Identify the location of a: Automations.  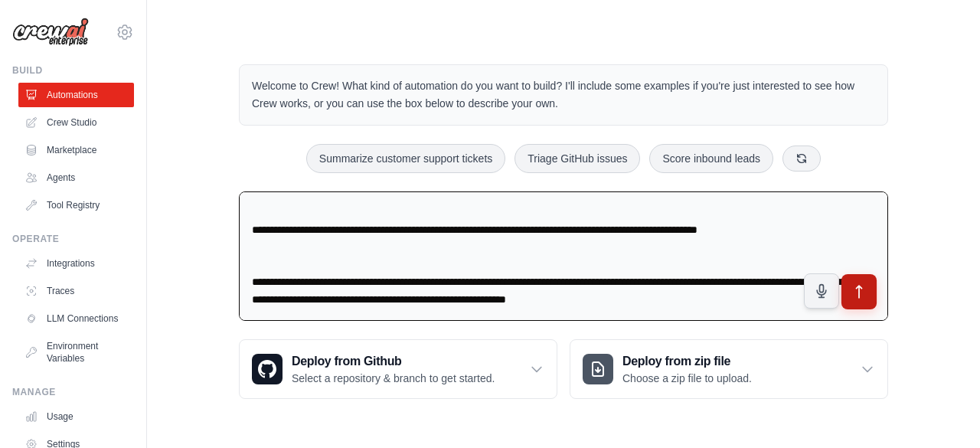
(76, 95).